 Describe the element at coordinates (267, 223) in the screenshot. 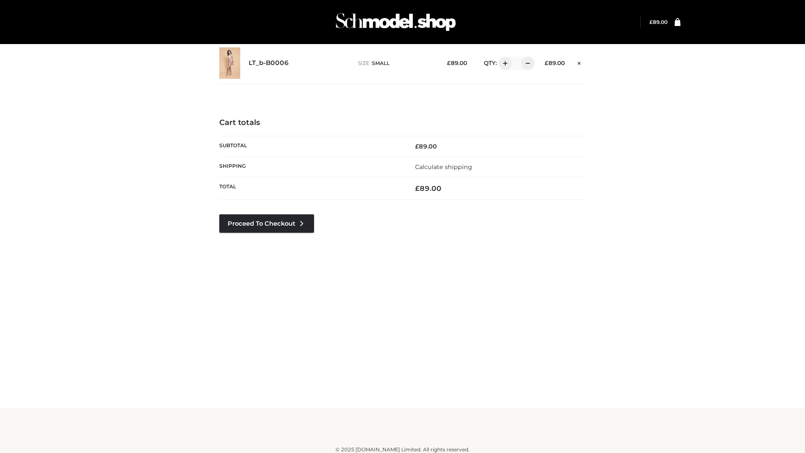

I see `a: Proceed to Checkout` at that location.